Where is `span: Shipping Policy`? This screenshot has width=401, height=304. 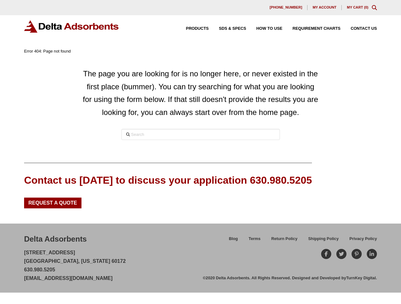 span: Shipping Policy is located at coordinates (323, 239).